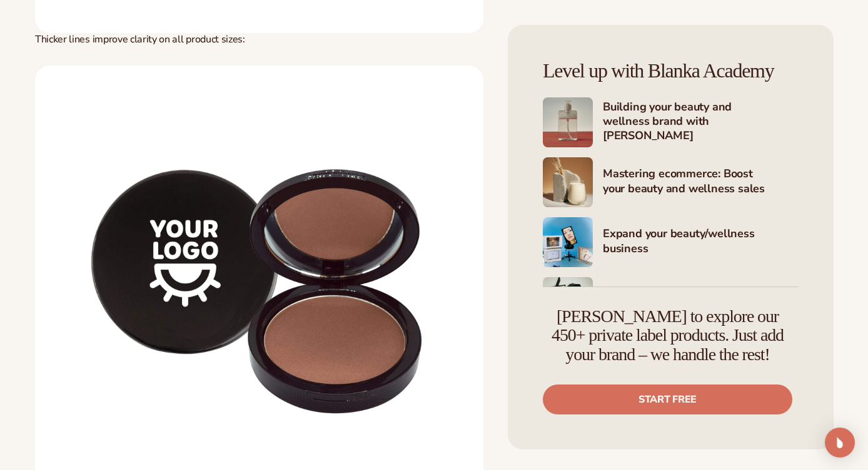 The height and width of the screenshot is (470, 868). Describe the element at coordinates (839, 442) in the screenshot. I see `div: Open Intercom Messenger` at that location.